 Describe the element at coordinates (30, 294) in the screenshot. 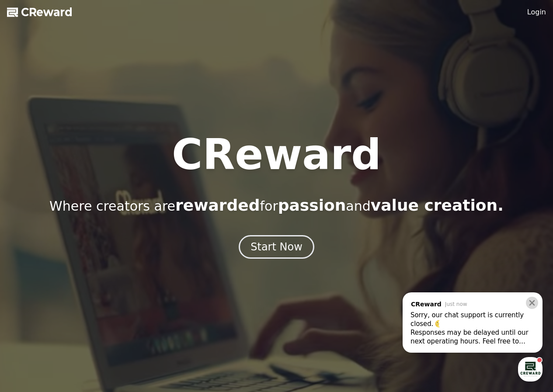

I see `span: Home` at that location.